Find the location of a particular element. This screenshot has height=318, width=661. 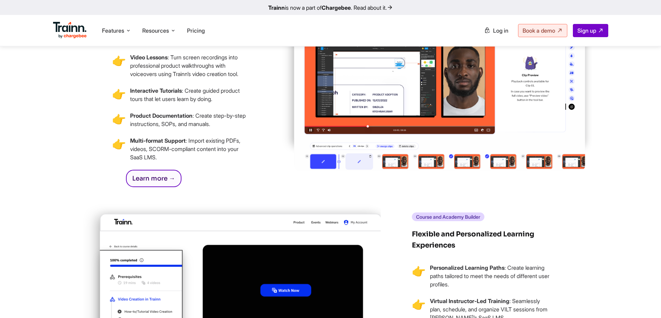

a: Pricing is located at coordinates (196, 31).